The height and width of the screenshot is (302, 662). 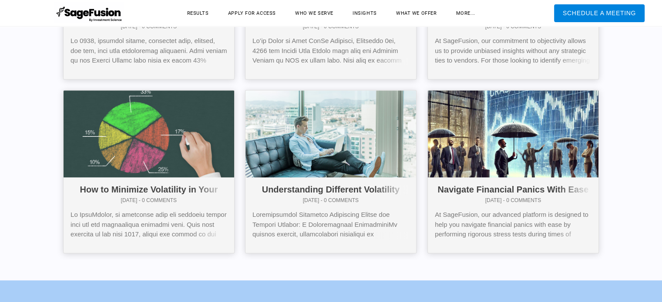 I want to click on a: What We Offer, so click(x=416, y=13).